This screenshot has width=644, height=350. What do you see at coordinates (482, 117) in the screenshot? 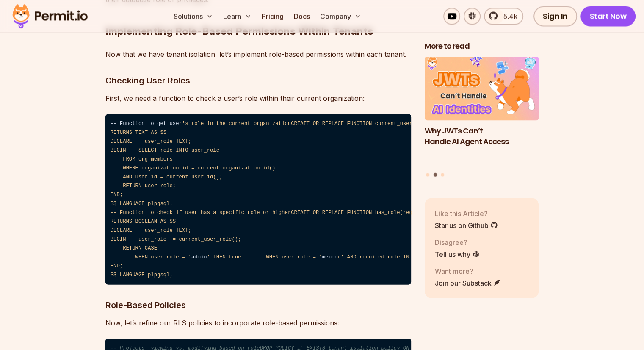
I see `div: Posts` at bounding box center [482, 117].